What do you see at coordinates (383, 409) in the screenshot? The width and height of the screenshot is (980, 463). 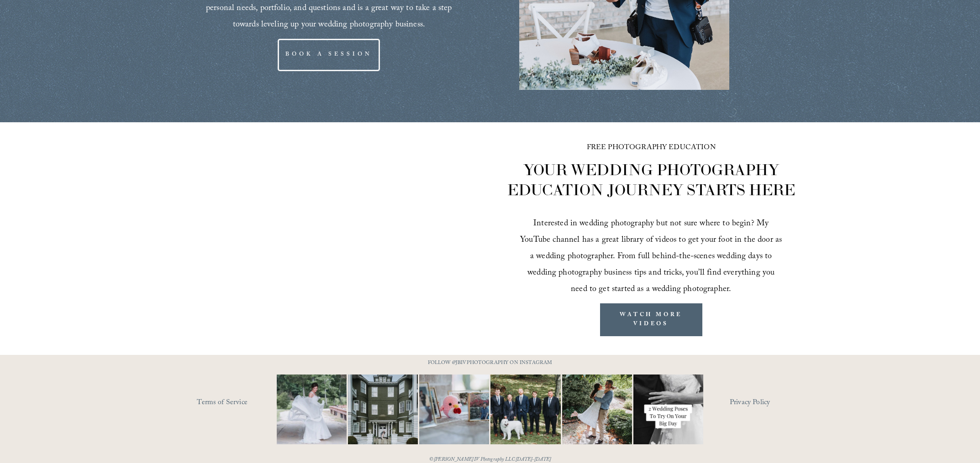 I see `img: Wideshots aren't just &quot;nice to have,&quot; they're a wedding day essential! 🙌 #Wideshotwedne...` at bounding box center [383, 409].